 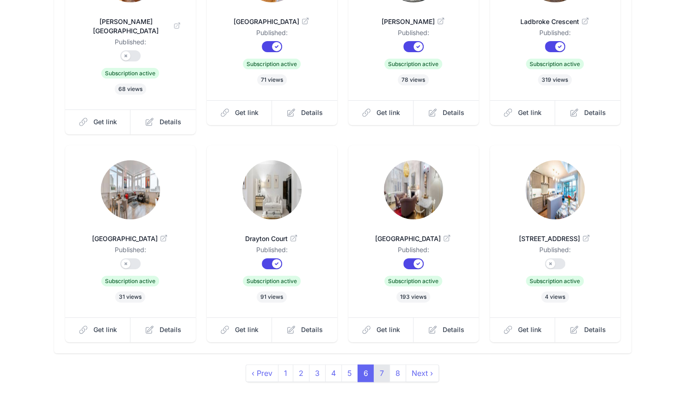 I want to click on nav: pager, so click(x=342, y=374).